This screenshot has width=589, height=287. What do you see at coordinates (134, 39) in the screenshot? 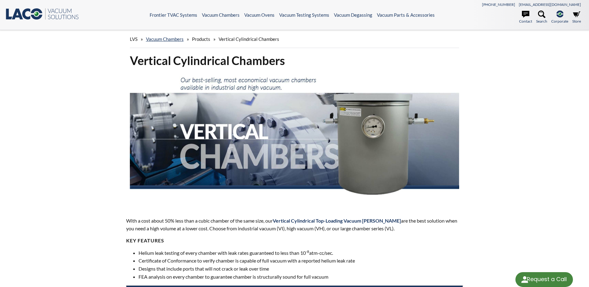
I see `span: LVS` at bounding box center [134, 39].